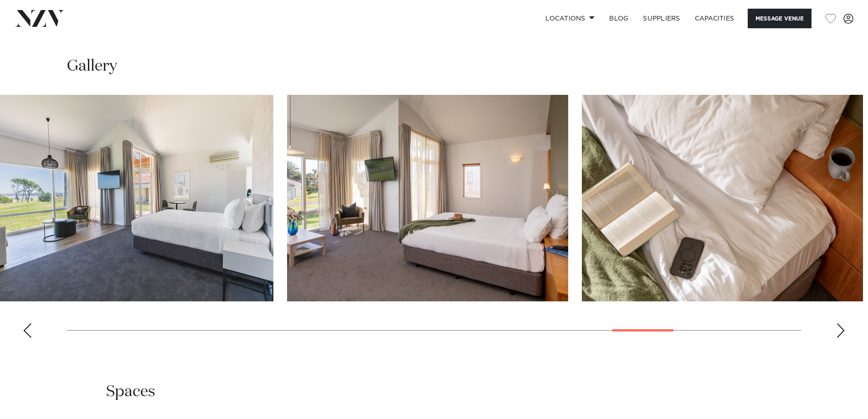 The height and width of the screenshot is (419, 868). I want to click on h2: Gallery, so click(92, 66).